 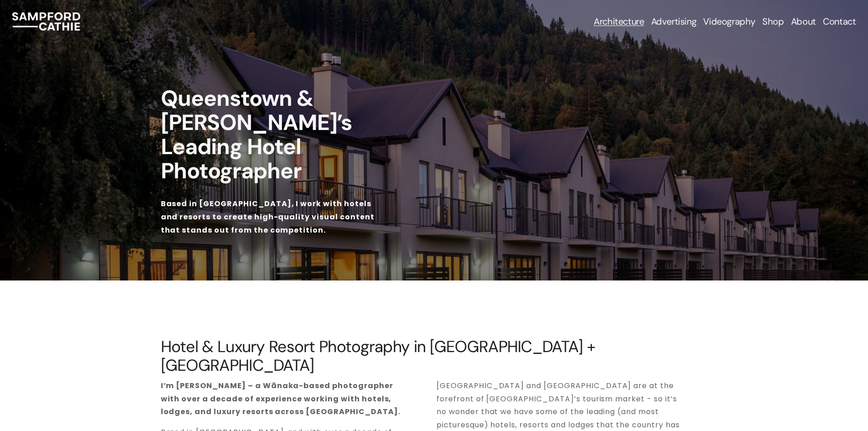 What do you see at coordinates (619, 22) in the screenshot?
I see `span: Architecture` at bounding box center [619, 22].